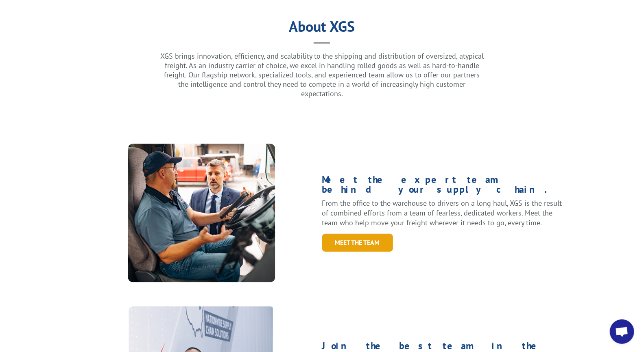 This screenshot has height=352, width=644. Describe the element at coordinates (357, 243) in the screenshot. I see `a: Meet the Team` at that location.